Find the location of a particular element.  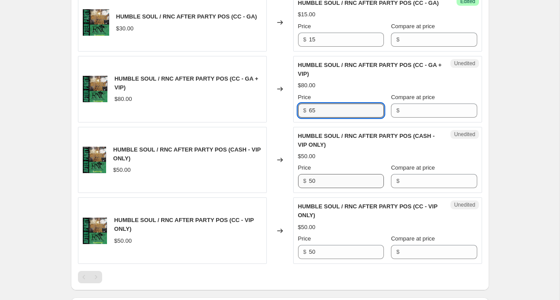

nav: Pagination is located at coordinates (90, 277).